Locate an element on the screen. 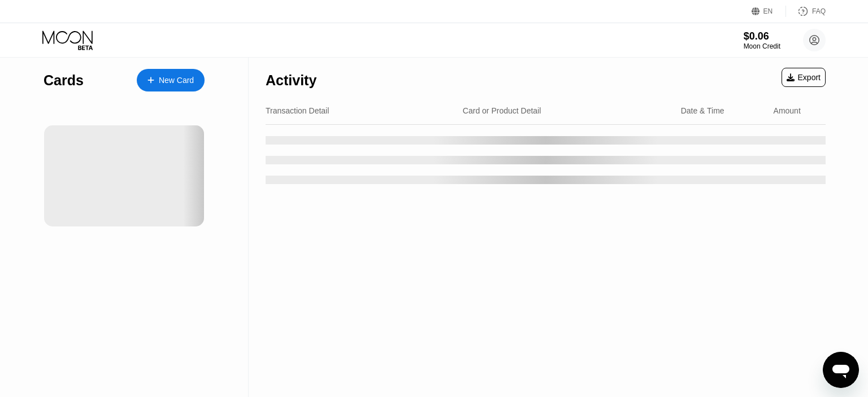 Image resolution: width=868 pixels, height=397 pixels. div: Moon Credit is located at coordinates (762, 47).